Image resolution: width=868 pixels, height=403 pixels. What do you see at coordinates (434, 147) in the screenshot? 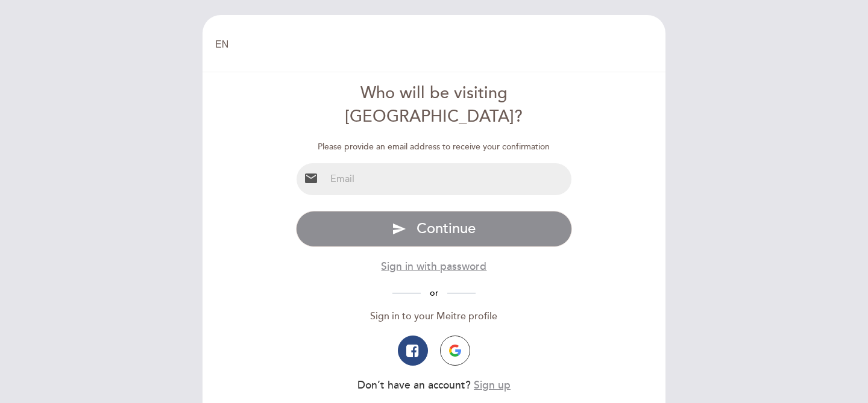
I see `div: Please provide an email address to receive your confirmation` at bounding box center [434, 147].